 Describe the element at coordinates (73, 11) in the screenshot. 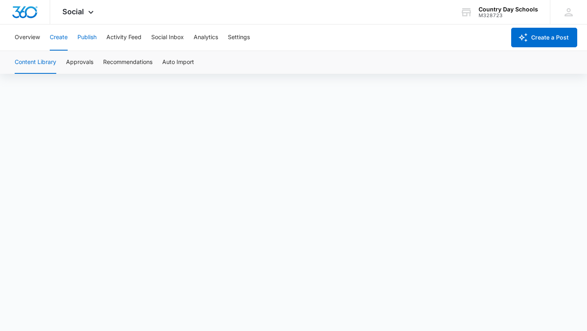

I see `span: Social` at that location.